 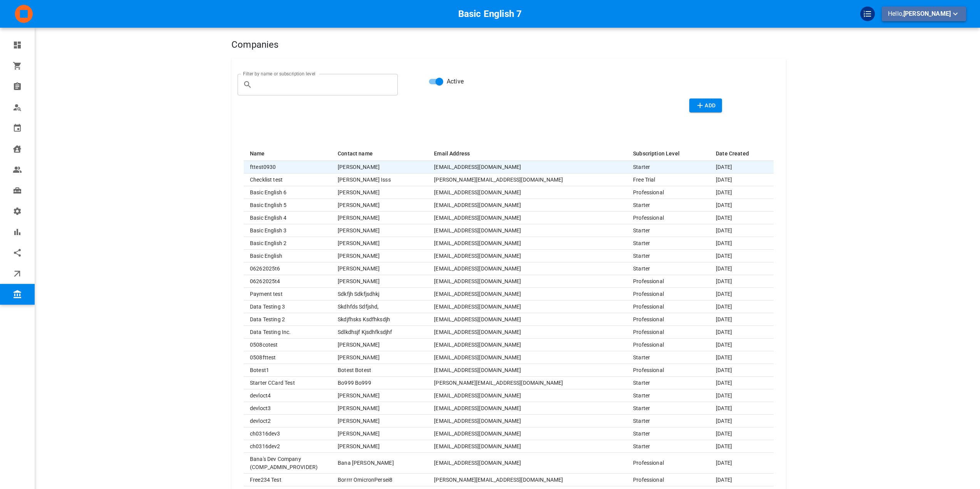 I want to click on h6: Basic English 7, so click(x=490, y=14).